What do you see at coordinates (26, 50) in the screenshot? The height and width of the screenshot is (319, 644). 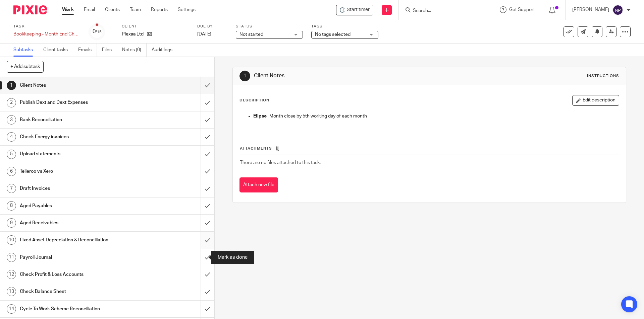 I see `a: Subtasks` at bounding box center [26, 50].